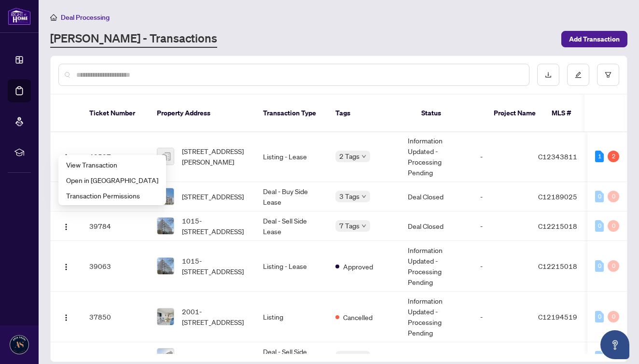 The width and height of the screenshot is (639, 364). What do you see at coordinates (202, 113) in the screenshot?
I see `th: Property Address` at bounding box center [202, 113].